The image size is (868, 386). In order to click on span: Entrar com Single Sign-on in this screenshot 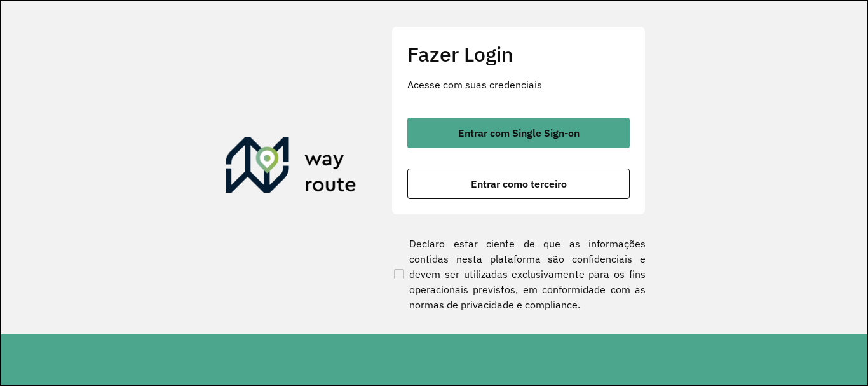, I will do `click(519, 133)`.